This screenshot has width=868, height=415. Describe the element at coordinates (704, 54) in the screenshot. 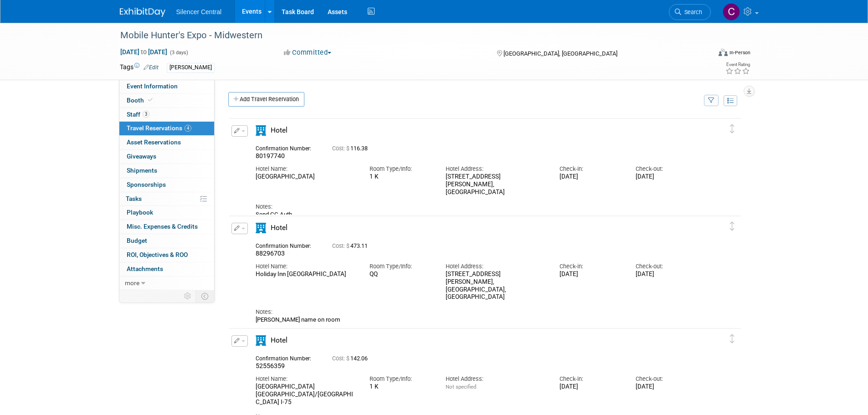

I see `div: Event Format` at that location.